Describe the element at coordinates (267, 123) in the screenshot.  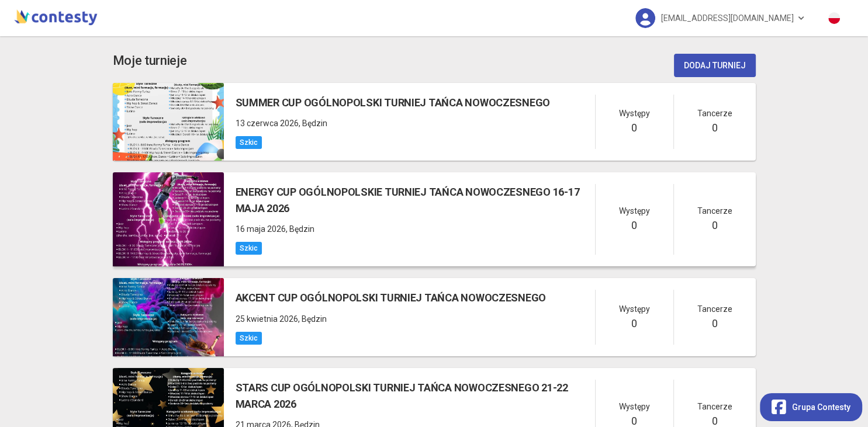
I see `span: 13 czerwca 2026` at that location.